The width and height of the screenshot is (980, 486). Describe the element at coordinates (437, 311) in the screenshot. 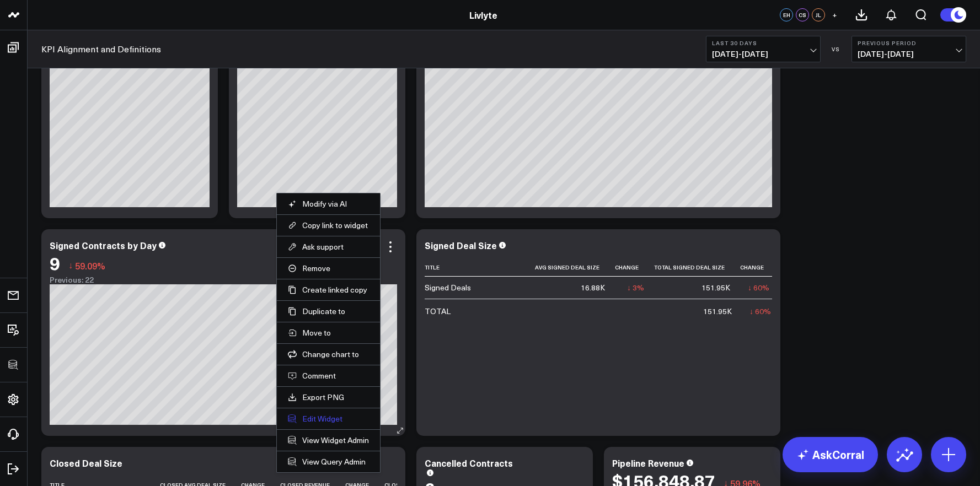

I see `div: TOTAL` at that location.